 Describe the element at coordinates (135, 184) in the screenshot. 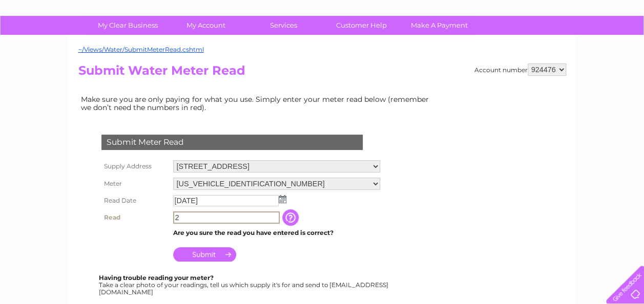

I see `th: Meter` at that location.